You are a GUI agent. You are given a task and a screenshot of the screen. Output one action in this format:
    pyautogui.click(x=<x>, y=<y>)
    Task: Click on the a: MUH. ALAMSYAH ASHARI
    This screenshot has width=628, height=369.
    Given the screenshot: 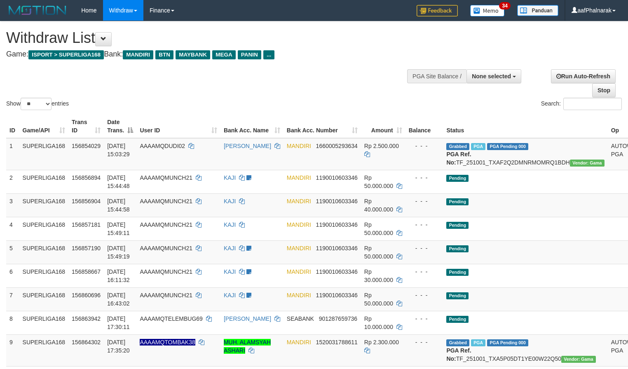 What is the action you would take?
    pyautogui.click(x=247, y=346)
    